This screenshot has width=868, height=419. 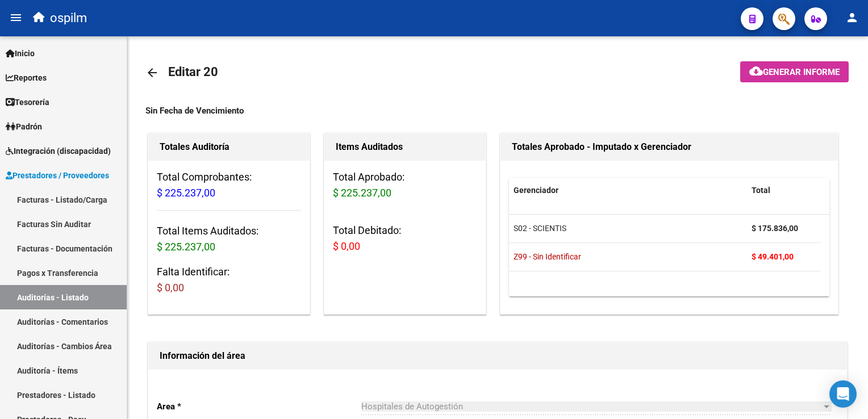 What do you see at coordinates (193, 71) in the screenshot?
I see `span: Editar 20` at bounding box center [193, 71].